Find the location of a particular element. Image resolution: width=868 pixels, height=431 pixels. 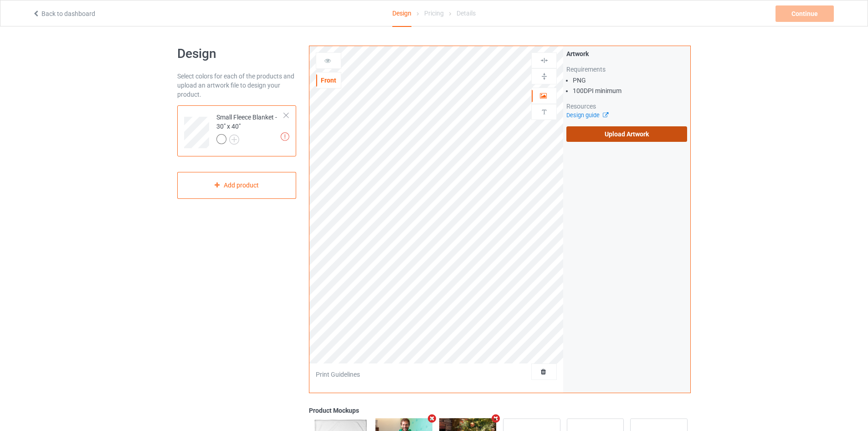

label: Upload Artwork is located at coordinates (627, 134).